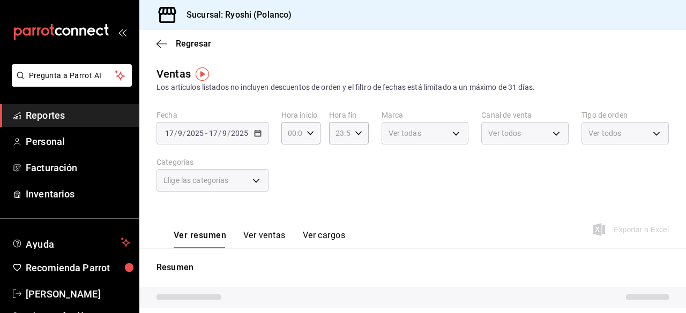 This screenshot has height=313, width=686. I want to click on label: Categorías, so click(212, 162).